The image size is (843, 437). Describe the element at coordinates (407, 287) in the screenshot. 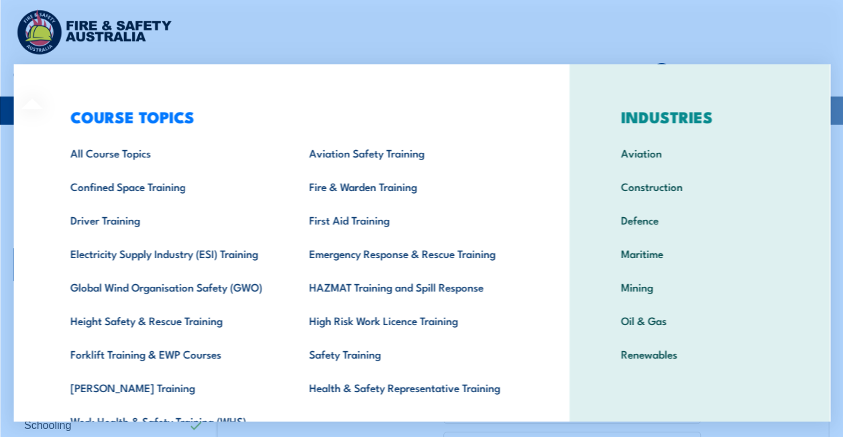

I see `a: HAZMAT Training and Spill Response` at that location.